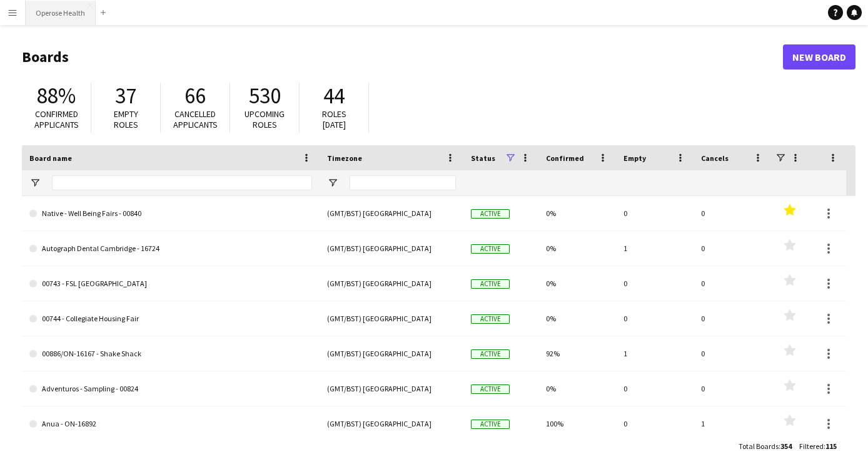  Describe the element at coordinates (635, 158) in the screenshot. I see `span: Empty` at that location.